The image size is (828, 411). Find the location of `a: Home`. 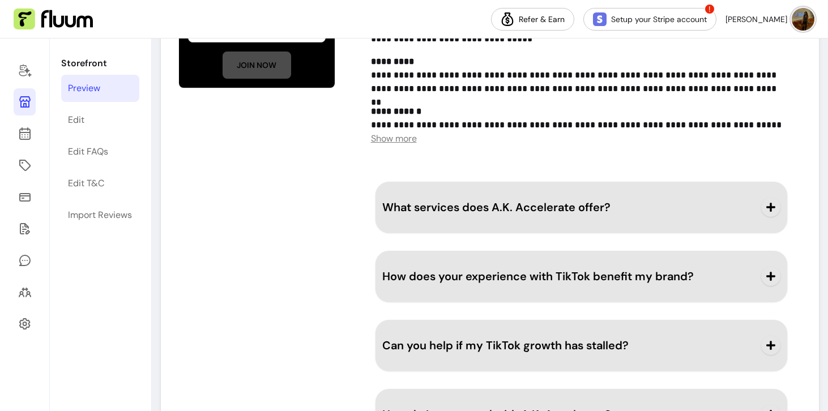

a: Home is located at coordinates (24, 70).